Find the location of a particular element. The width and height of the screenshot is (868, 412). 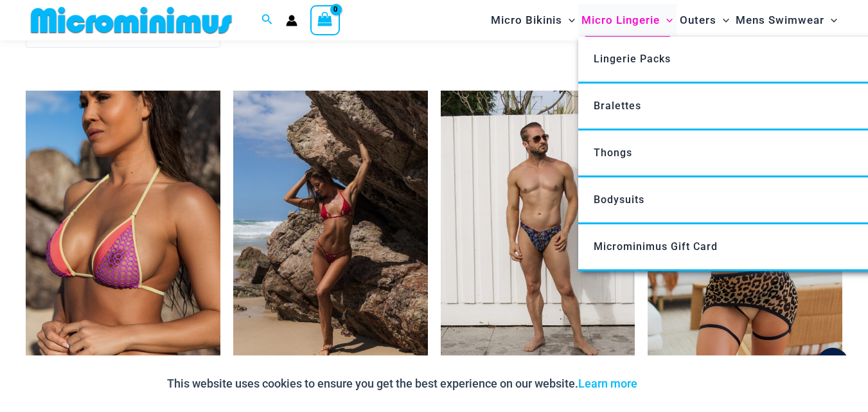

a: That Summer Heat Wave 3063 Tri Top 01That Summer Heat Wave 3063 Tri Top 4303 Micro Bottom 02That ... is located at coordinates (123, 236).